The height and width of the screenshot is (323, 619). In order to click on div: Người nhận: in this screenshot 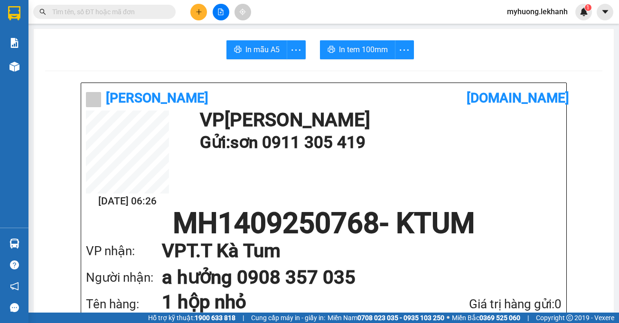, I will do `click(124, 278)`.